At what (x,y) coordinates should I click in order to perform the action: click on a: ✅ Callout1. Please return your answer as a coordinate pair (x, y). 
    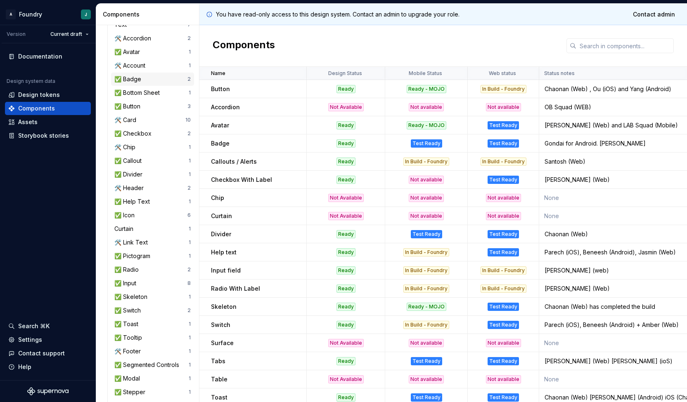
    Looking at the image, I should click on (152, 161).